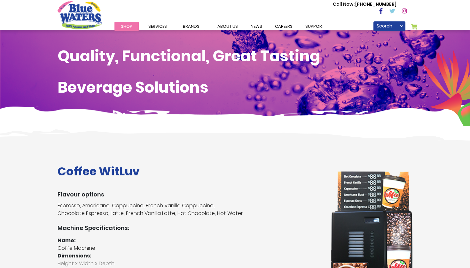 Image resolution: width=470 pixels, height=268 pixels. What do you see at coordinates (189, 248) in the screenshot?
I see `p: Coffe Machine` at bounding box center [189, 248].